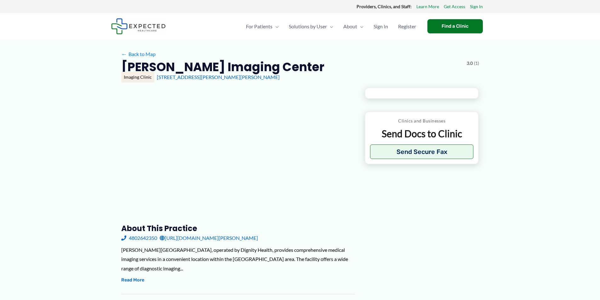  What do you see at coordinates (407, 26) in the screenshot?
I see `span: Register` at bounding box center [407, 26].